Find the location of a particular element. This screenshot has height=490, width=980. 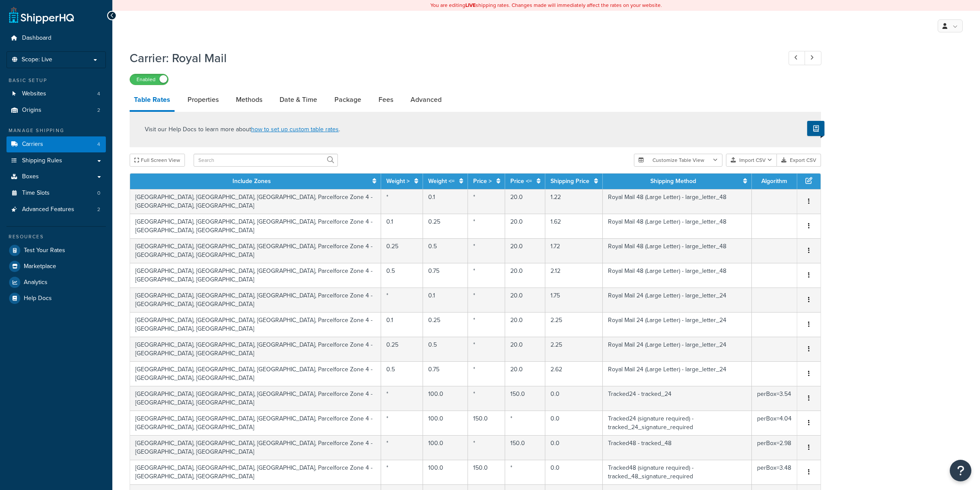

button: Export CSV is located at coordinates (799, 160).